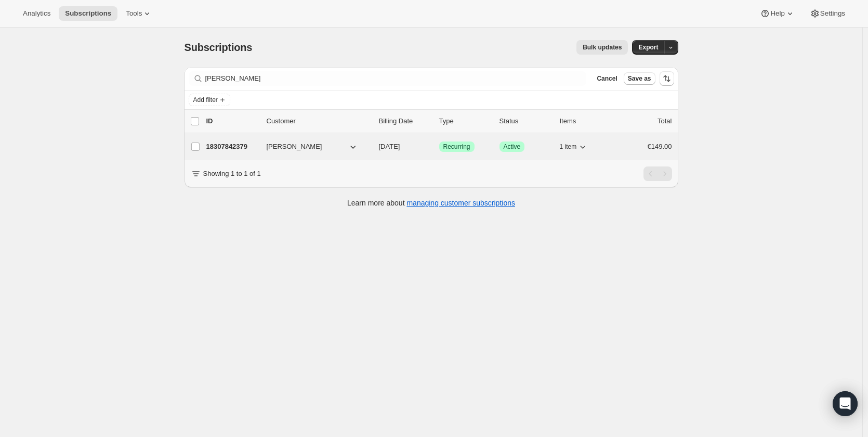 Image resolution: width=868 pixels, height=437 pixels. What do you see at coordinates (777, 14) in the screenshot?
I see `span: Help` at bounding box center [777, 14].